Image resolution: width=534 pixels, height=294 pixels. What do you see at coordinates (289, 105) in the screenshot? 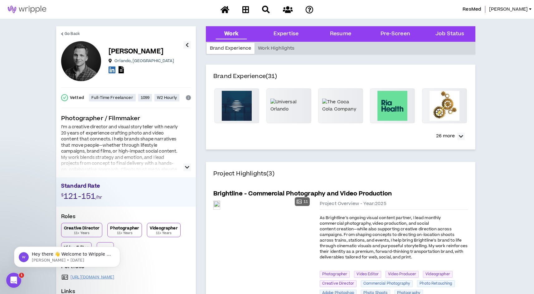
I see `img: Universal Orlando` at bounding box center [289, 105].